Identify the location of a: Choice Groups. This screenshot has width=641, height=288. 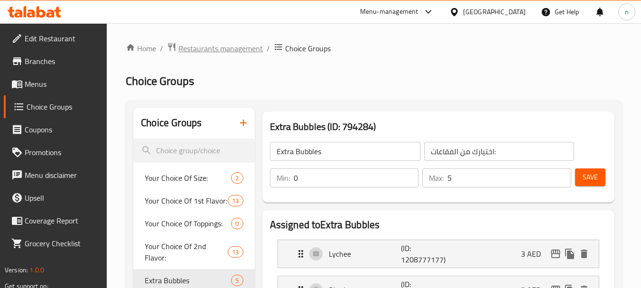
(55, 107).